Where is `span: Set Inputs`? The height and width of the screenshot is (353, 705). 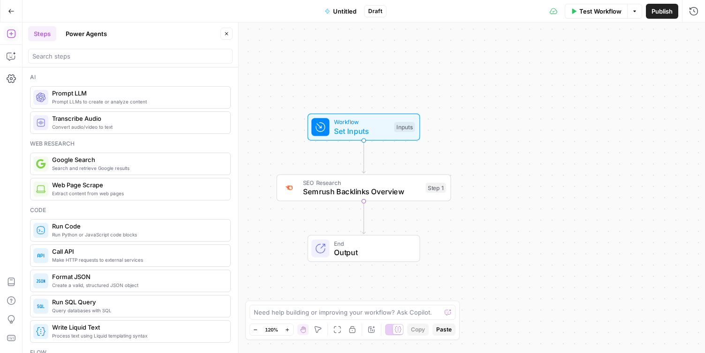 span: Set Inputs is located at coordinates (361, 131).